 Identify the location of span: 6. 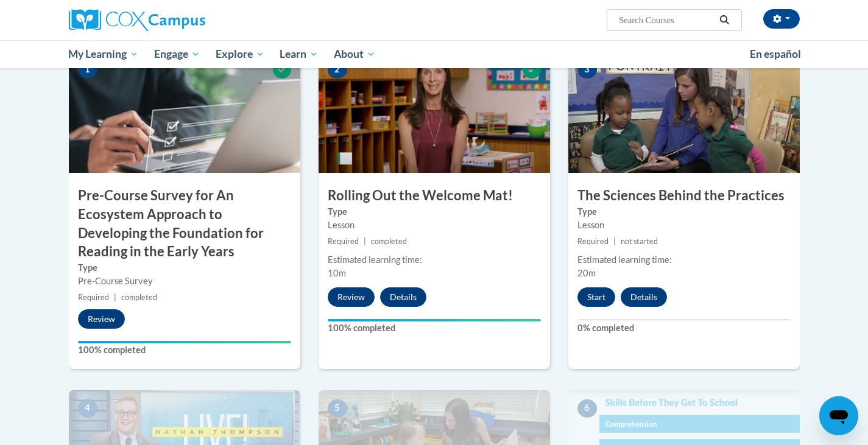
(587, 409).